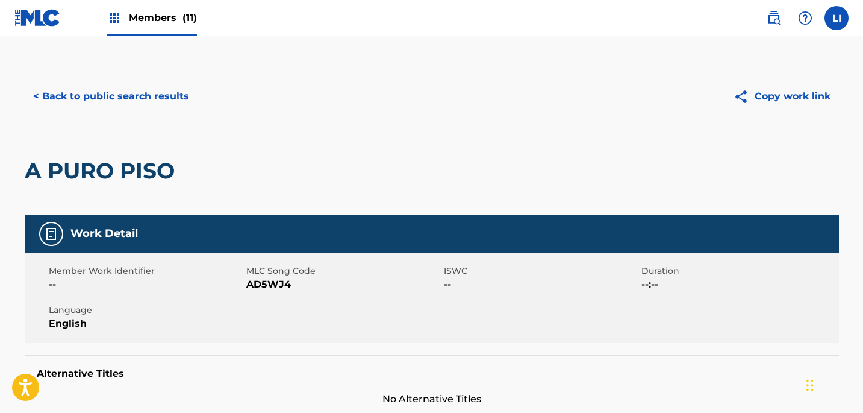 The height and width of the screenshot is (413, 863). What do you see at coordinates (163, 17) in the screenshot?
I see `span: Members` at bounding box center [163, 17].